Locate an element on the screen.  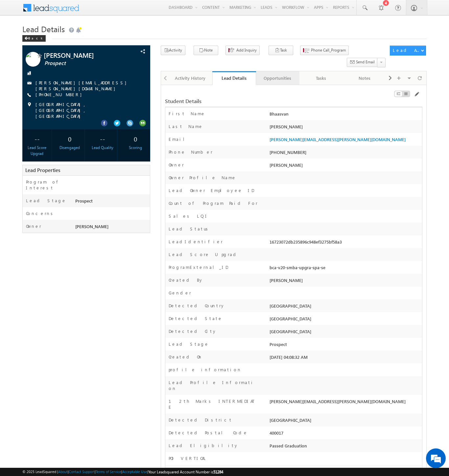
div: Passed Graduation is located at coordinates (345, 447).